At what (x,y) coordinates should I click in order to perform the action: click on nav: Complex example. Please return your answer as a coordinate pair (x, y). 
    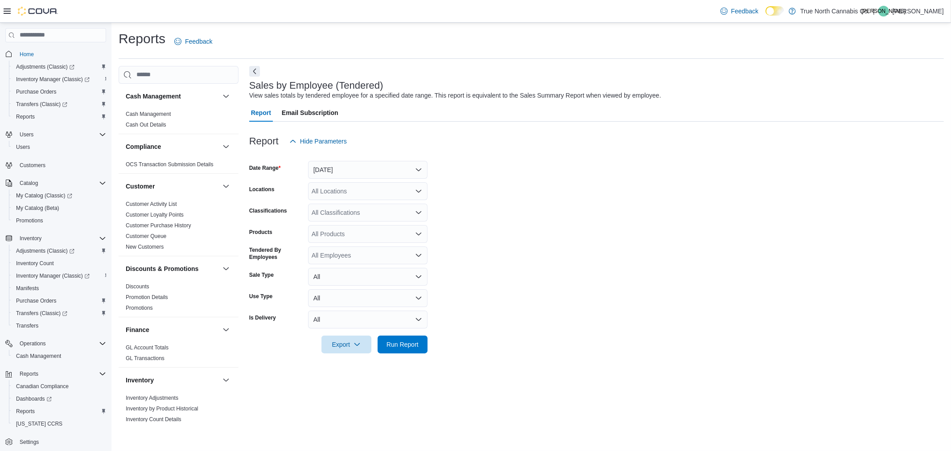
    Looking at the image, I should click on (56, 245).